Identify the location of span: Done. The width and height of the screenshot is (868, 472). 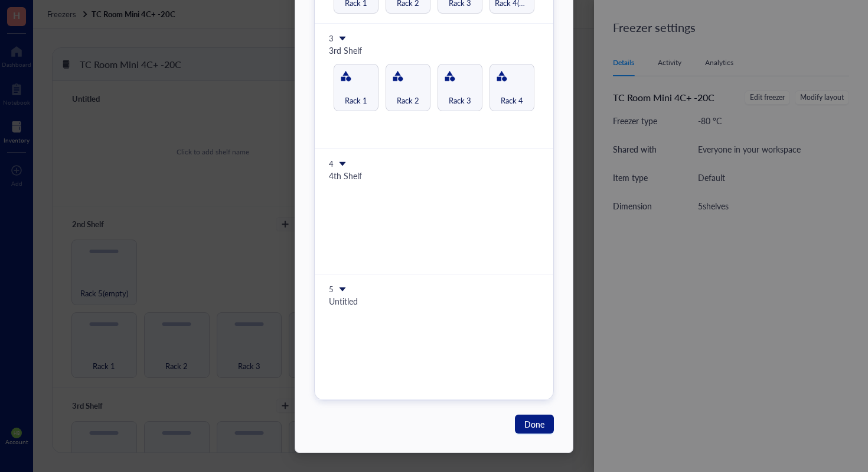
(535, 424).